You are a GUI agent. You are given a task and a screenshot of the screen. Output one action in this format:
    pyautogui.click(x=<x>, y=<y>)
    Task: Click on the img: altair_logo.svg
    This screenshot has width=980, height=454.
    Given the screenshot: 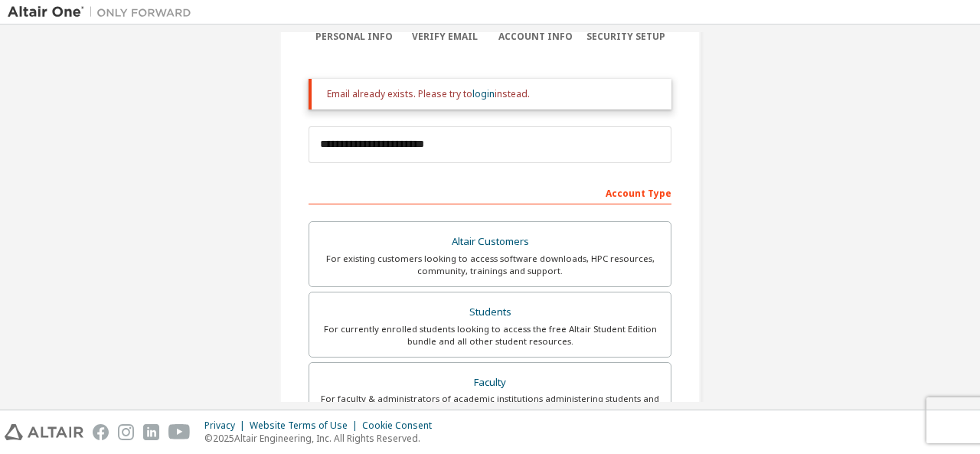 What is the action you would take?
    pyautogui.click(x=44, y=432)
    